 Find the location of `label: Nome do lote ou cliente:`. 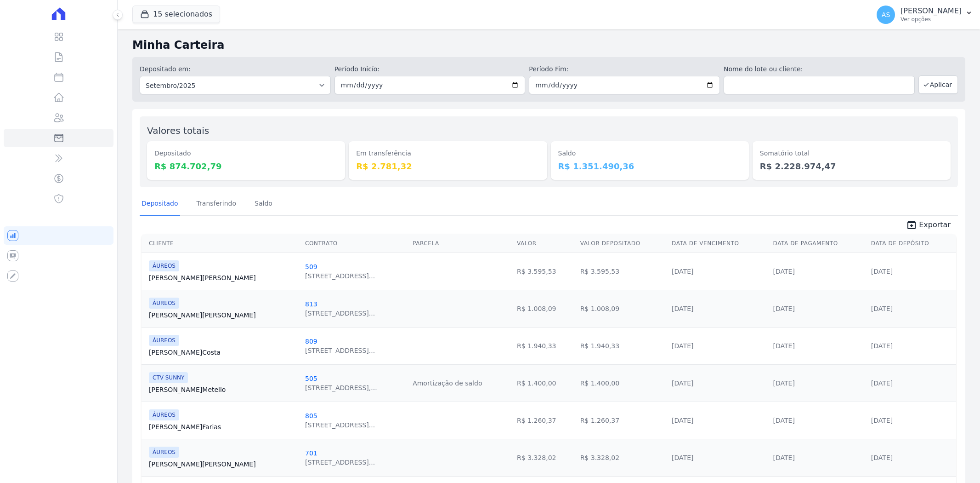

label: Nome do lote ou cliente: is located at coordinates (819, 69).